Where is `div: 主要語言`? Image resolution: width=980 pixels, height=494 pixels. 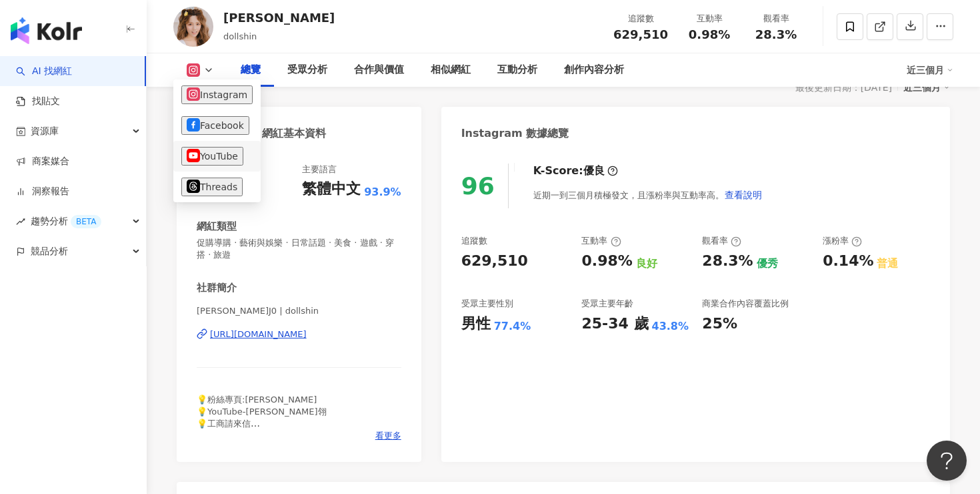 div: 主要語言 is located at coordinates (320, 169).